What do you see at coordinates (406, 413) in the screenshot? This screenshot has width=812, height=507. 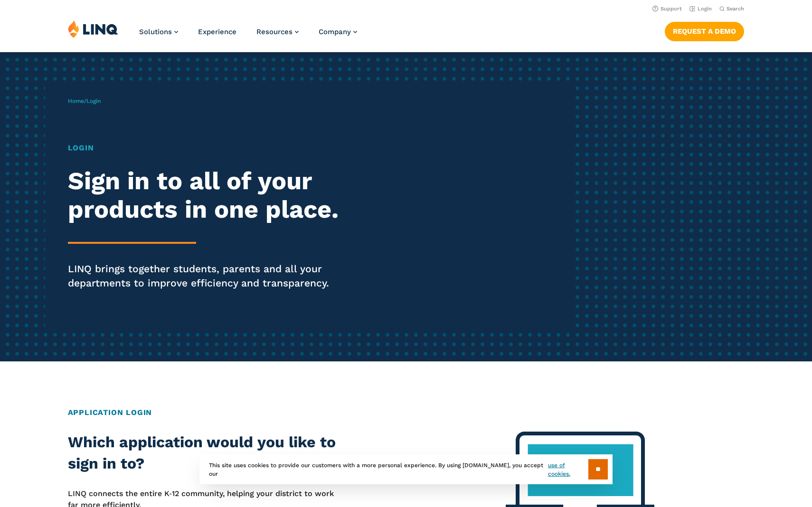 I see `h2: Application Login` at bounding box center [406, 413].